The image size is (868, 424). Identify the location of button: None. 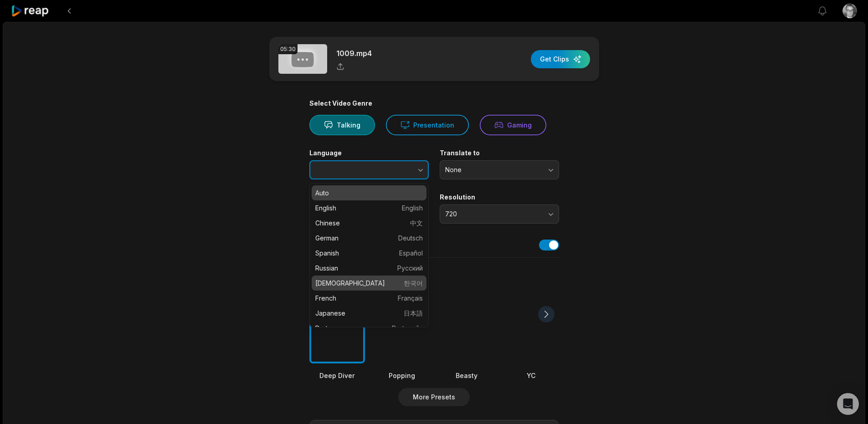
(499, 170).